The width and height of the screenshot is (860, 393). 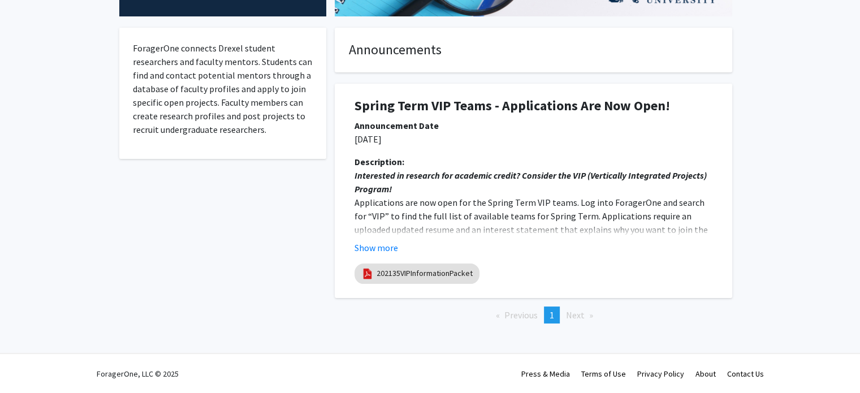 What do you see at coordinates (521, 315) in the screenshot?
I see `span: Previous` at bounding box center [521, 315].